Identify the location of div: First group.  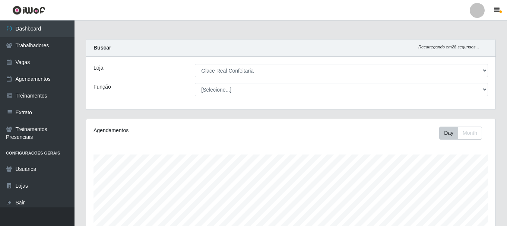
(460, 133).